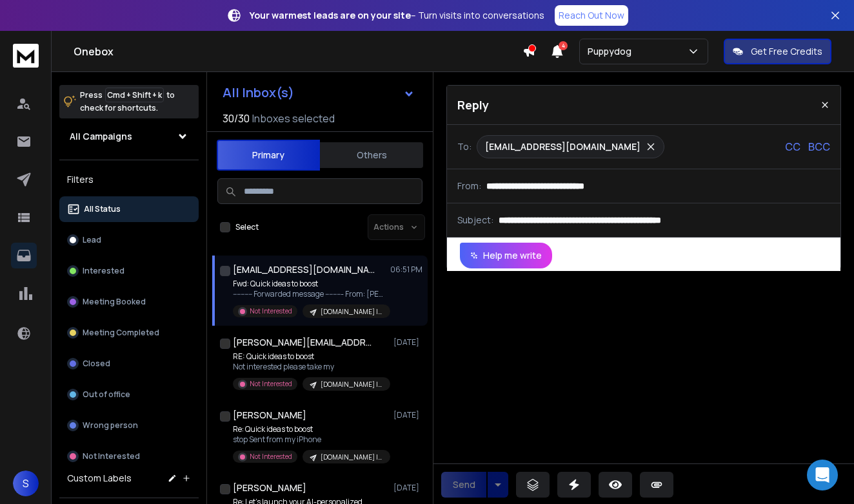  What do you see at coordinates (319, 93) in the screenshot?
I see `button: All Inbox(s)` at bounding box center [319, 93].